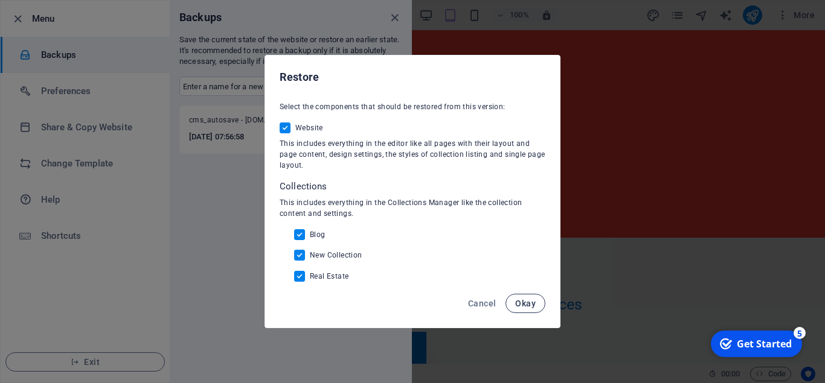 The width and height of the screenshot is (825, 383). What do you see at coordinates (336, 255) in the screenshot?
I see `span: New Collection` at bounding box center [336, 255].